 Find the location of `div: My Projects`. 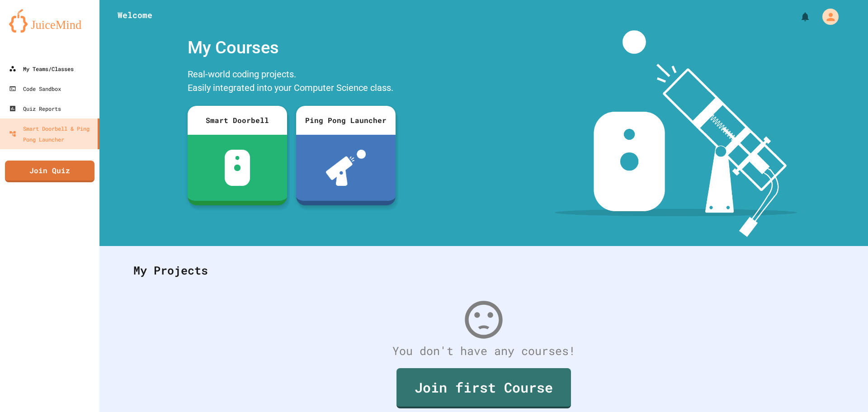

div: My Projects is located at coordinates (483, 271).